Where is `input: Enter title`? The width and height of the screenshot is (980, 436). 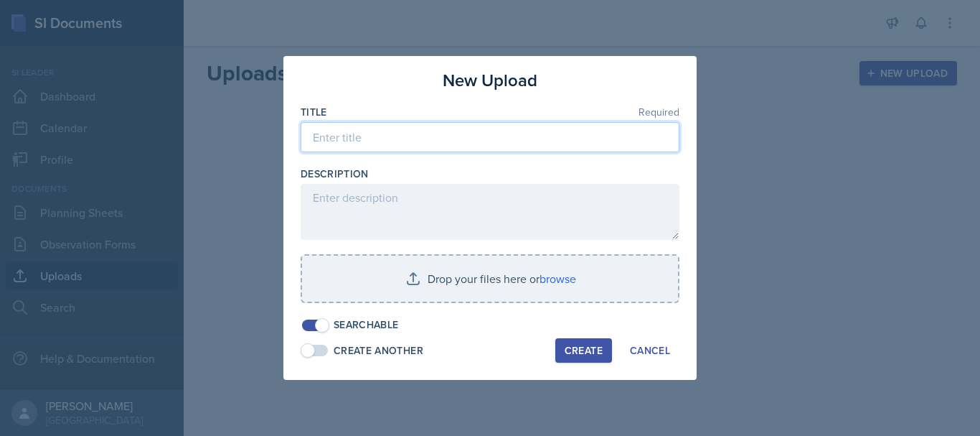 input: Enter title is located at coordinates (490, 137).